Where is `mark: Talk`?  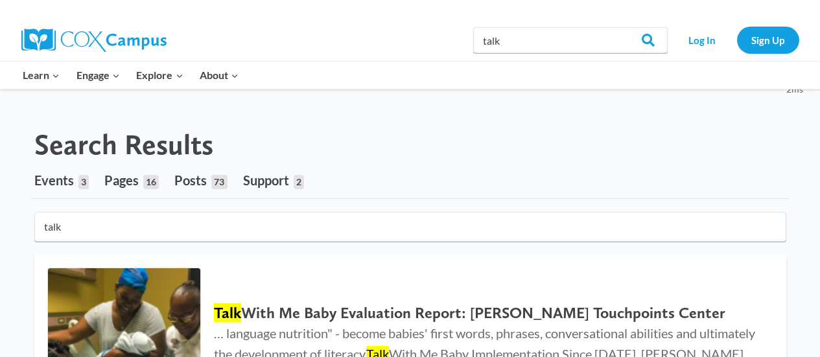
mark: Talk is located at coordinates (228, 312).